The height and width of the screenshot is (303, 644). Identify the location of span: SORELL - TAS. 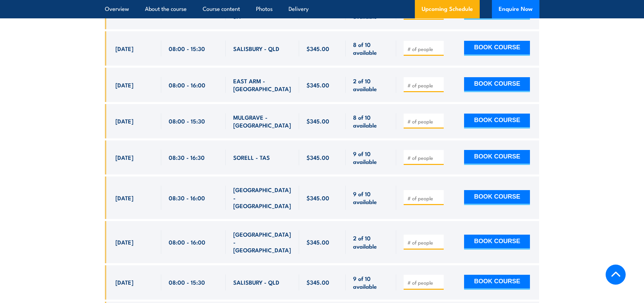
(252, 157).